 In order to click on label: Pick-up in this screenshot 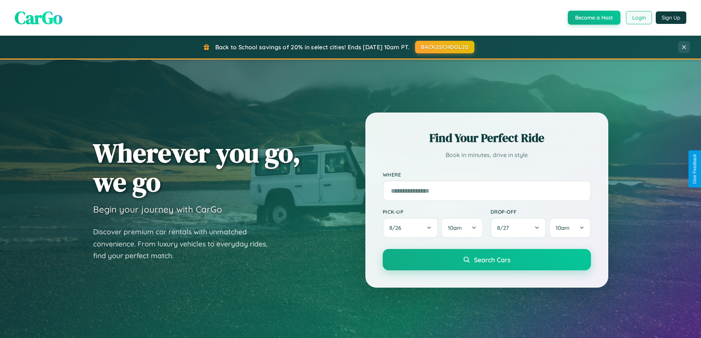, I will do `click(433, 212)`.